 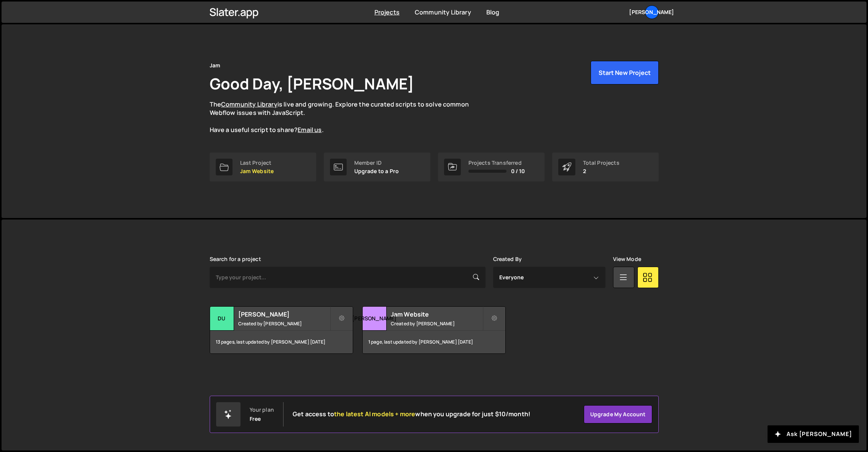 I want to click on a: Last Project Jam Website, so click(x=263, y=167).